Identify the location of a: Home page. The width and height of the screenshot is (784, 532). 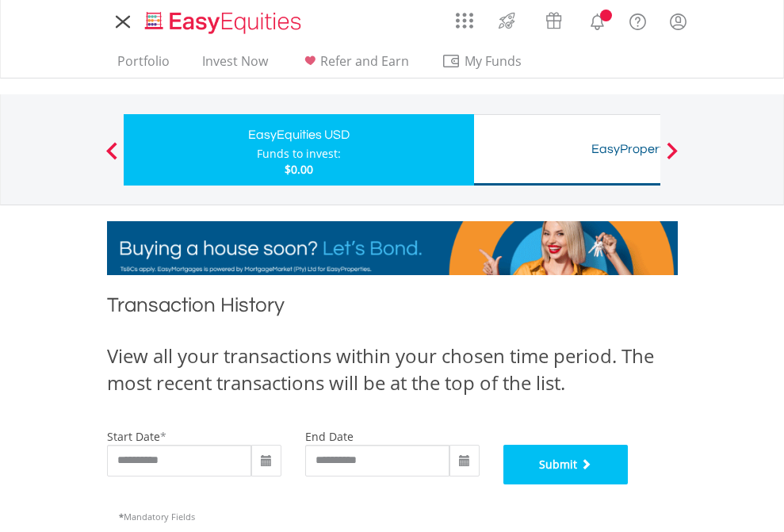
(223, 19).